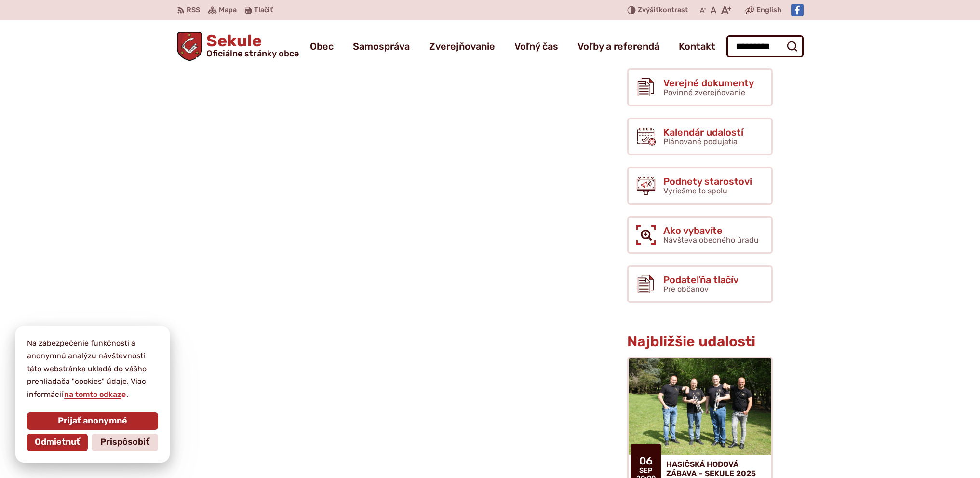 This screenshot has height=478, width=980. What do you see at coordinates (700, 284) in the screenshot?
I see `a: Podateľňa tlačív Pre občanov` at bounding box center [700, 284].